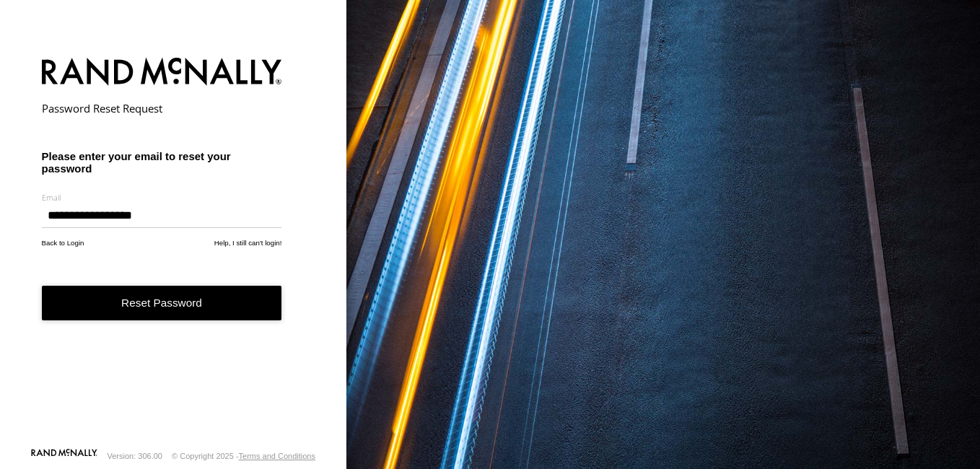  I want to click on div: Version: 306.00, so click(135, 456).